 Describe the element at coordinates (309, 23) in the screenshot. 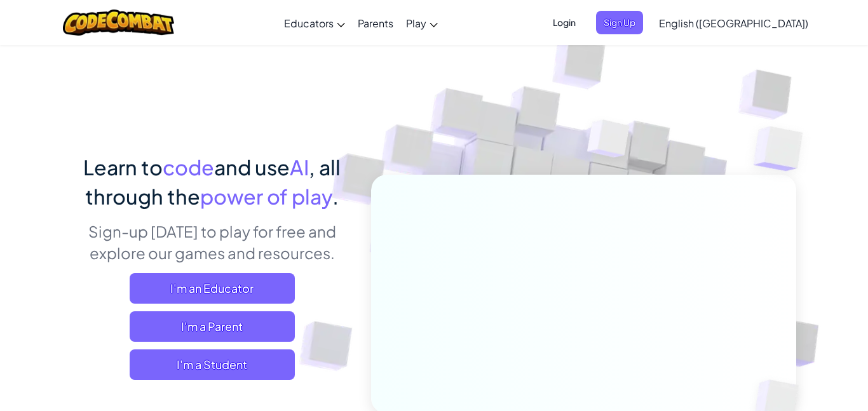

I see `span: Educators` at that location.